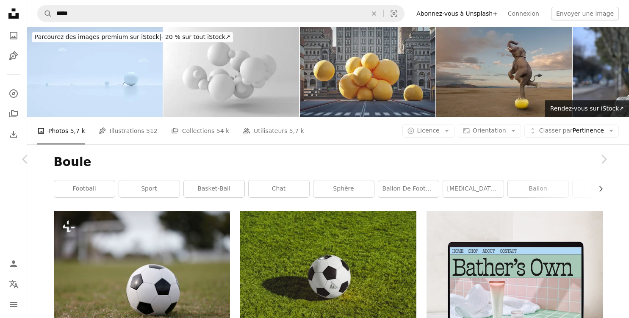  Describe the element at coordinates (585, 14) in the screenshot. I see `button: Envoyer une image` at that location.